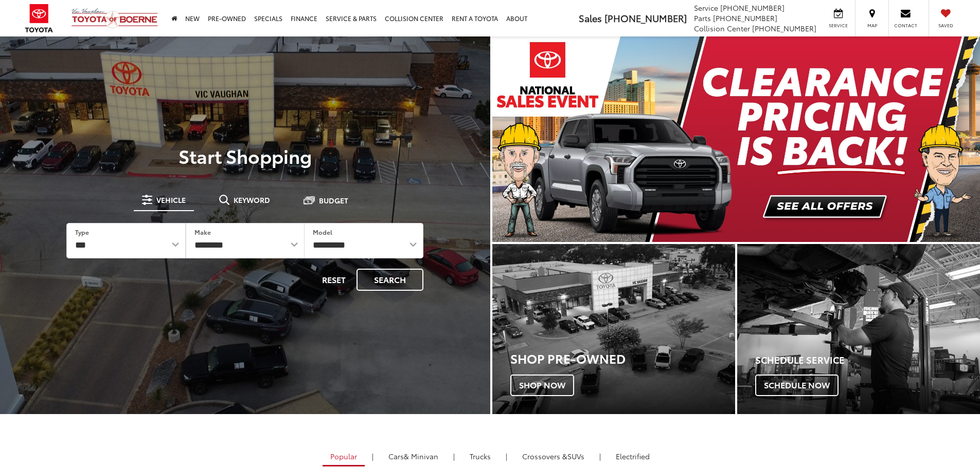  What do you see at coordinates (544, 457) in the screenshot?
I see `span: Crossovers &` at bounding box center [544, 457].